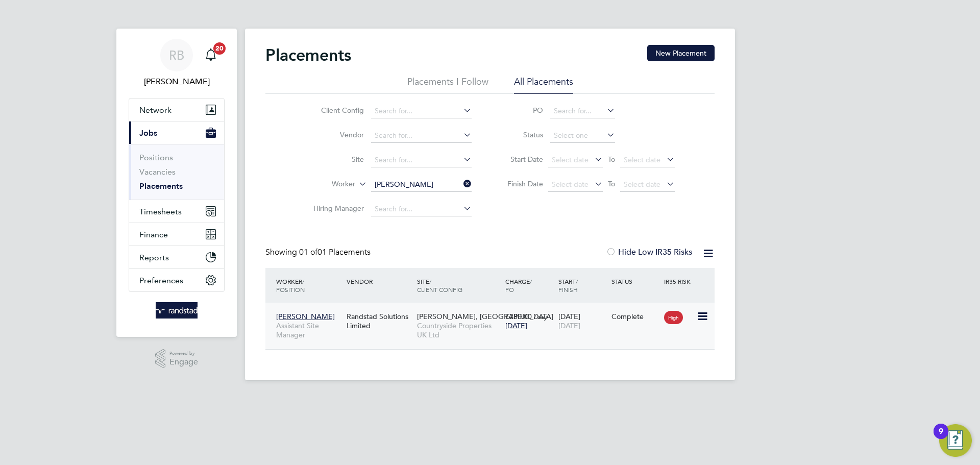 Image resolution: width=980 pixels, height=465 pixels. I want to click on a: Go to home page, so click(177, 310).